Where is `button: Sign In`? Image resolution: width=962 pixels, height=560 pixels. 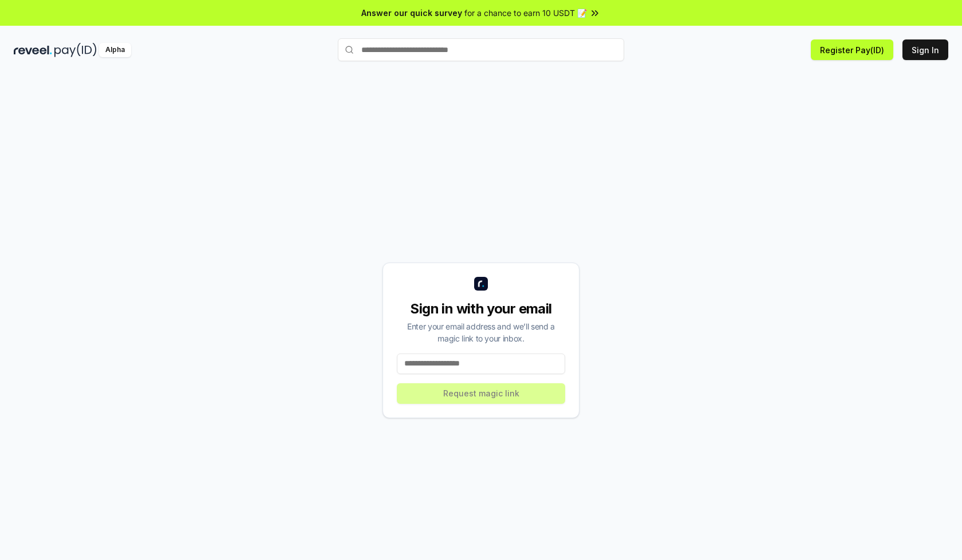
button: Sign In is located at coordinates (925, 50).